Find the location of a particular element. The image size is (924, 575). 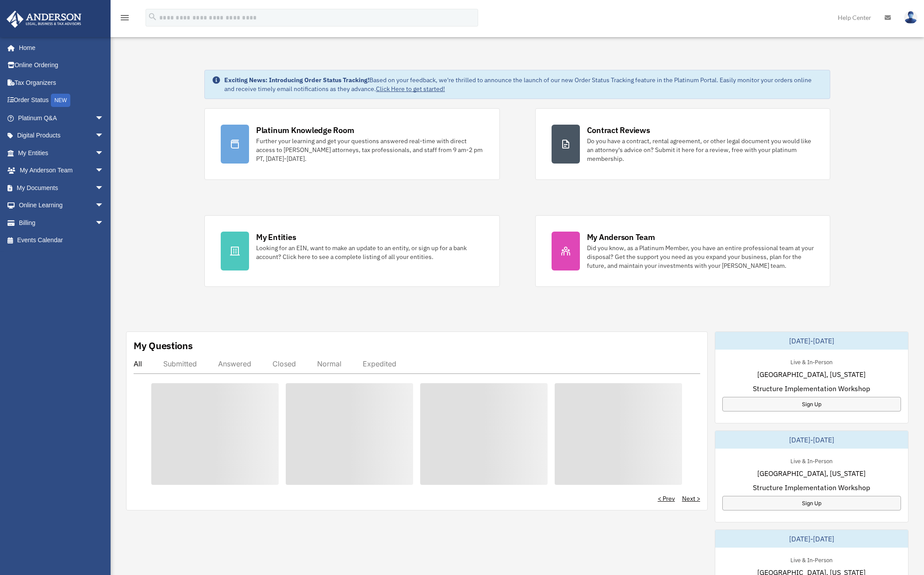

a: My Documentsarrow_drop_down is located at coordinates (61, 188).